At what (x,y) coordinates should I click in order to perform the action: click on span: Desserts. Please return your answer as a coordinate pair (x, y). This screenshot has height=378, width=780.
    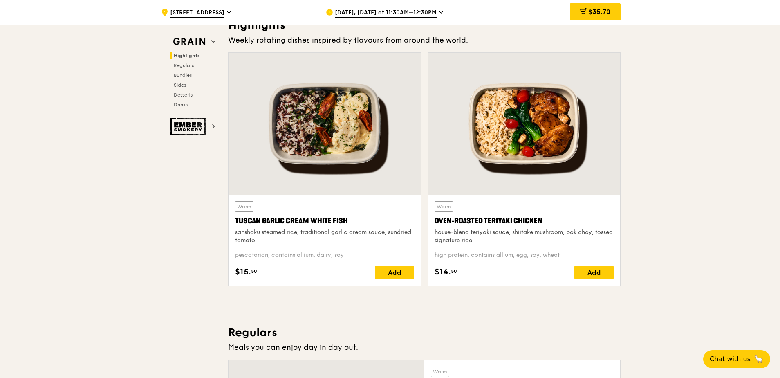
    Looking at the image, I should click on (183, 95).